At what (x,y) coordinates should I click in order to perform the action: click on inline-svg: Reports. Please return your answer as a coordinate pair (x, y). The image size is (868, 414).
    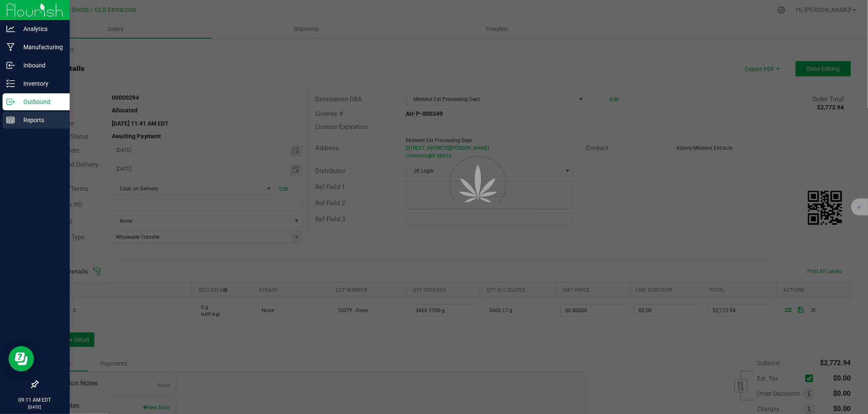
    Looking at the image, I should click on (11, 120).